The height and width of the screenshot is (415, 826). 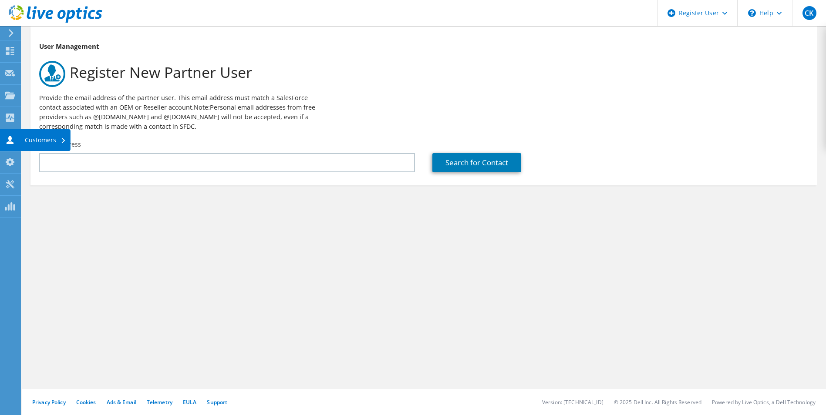 What do you see at coordinates (189, 402) in the screenshot?
I see `a: EULA` at bounding box center [189, 402].